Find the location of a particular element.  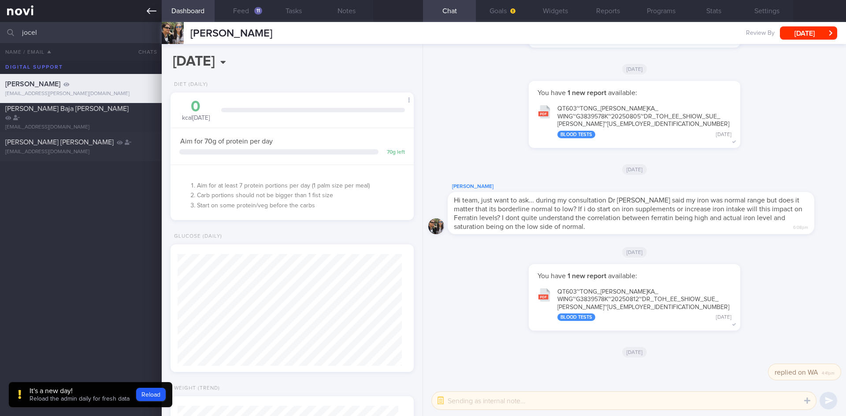

div: It's a new day! is located at coordinates (79, 391).